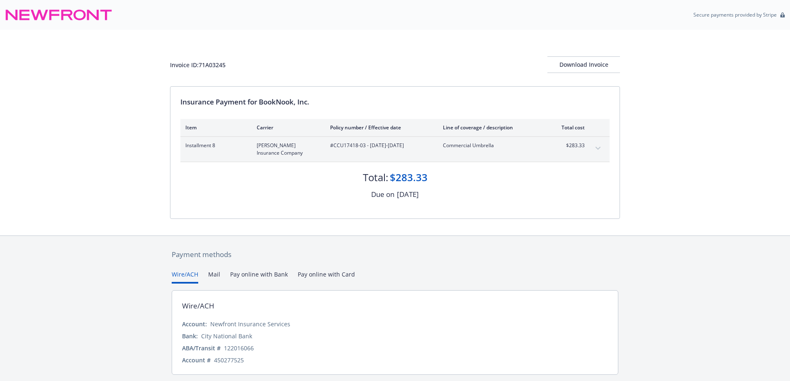  I want to click on button: Wire/ACH, so click(185, 277).